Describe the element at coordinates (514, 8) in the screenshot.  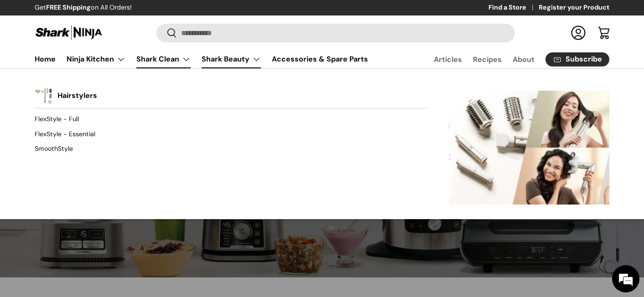
I see `a: Find a Store` at that location.